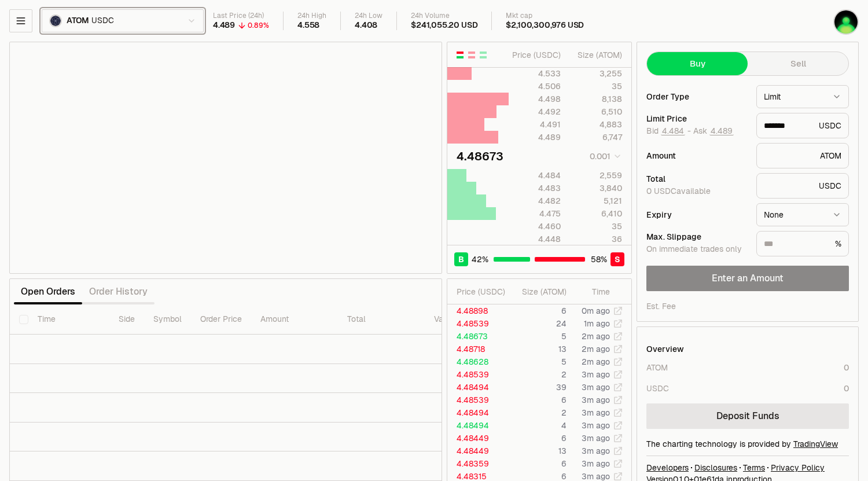  I want to click on button: Limit, so click(802, 97).